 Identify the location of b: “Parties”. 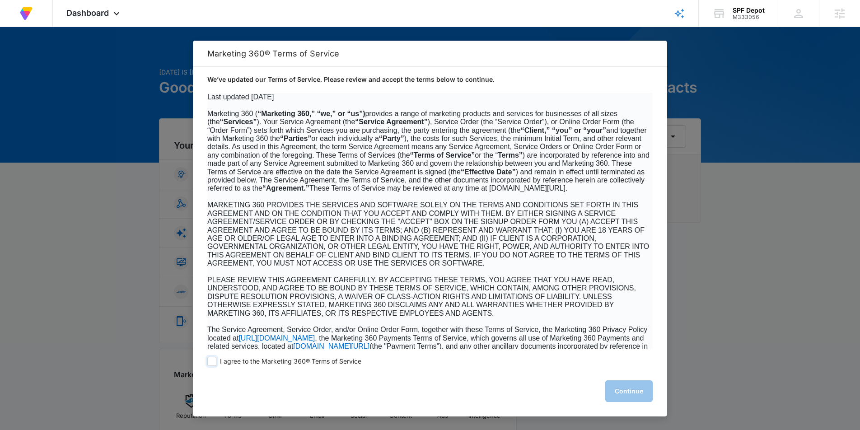
(295, 138).